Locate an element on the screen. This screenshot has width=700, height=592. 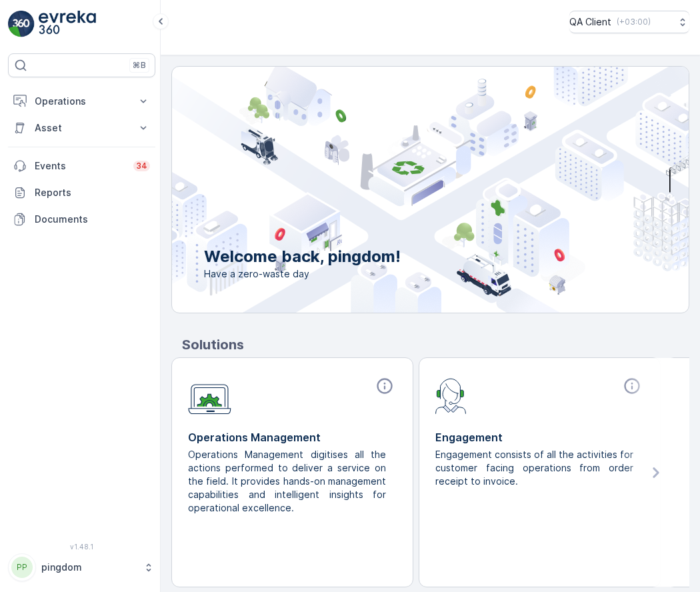
p: Engagement consists of all the activities for customer facing operations from order receipt to in... is located at coordinates (534, 468).